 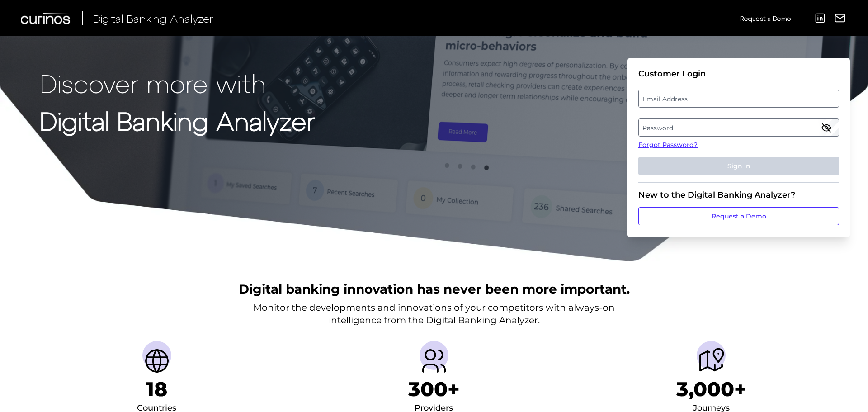 I want to click on span: Digital Banking Analyzer, so click(x=153, y=18).